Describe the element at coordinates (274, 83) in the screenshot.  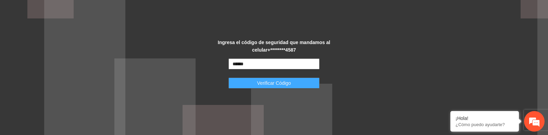
I see `span: Verificar Código` at that location.